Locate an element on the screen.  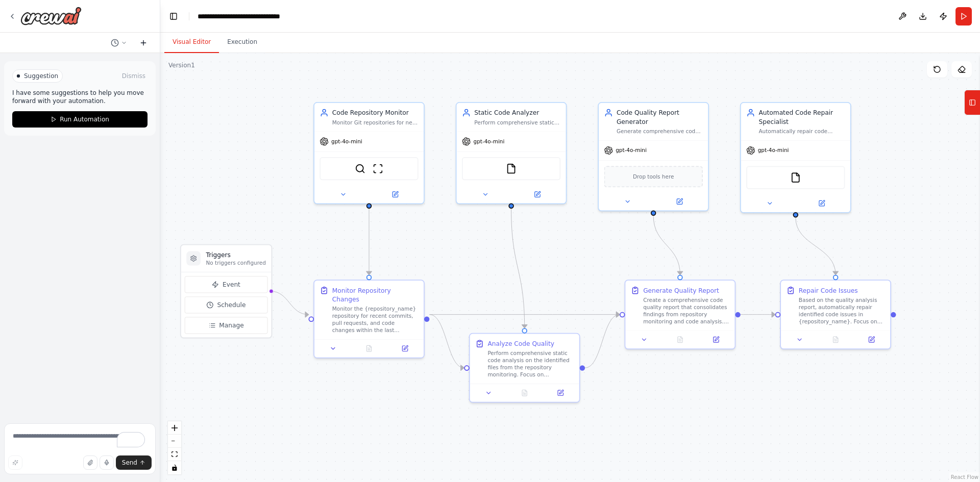
button: Send is located at coordinates (134, 463).